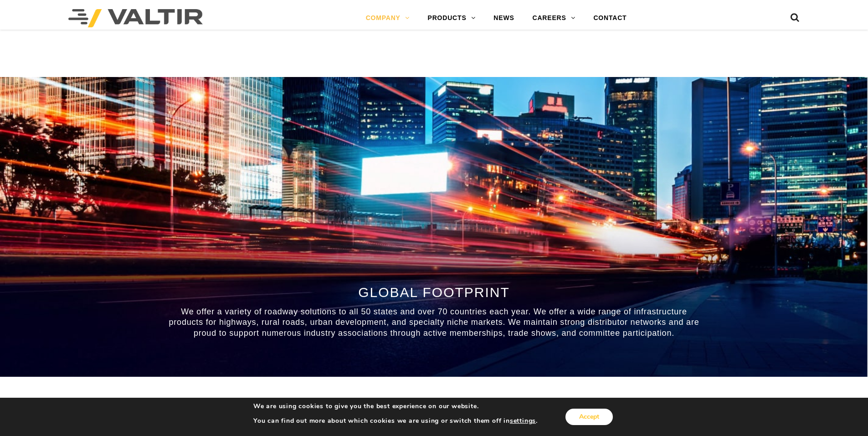 The height and width of the screenshot is (436, 868). Describe the element at coordinates (554, 18) in the screenshot. I see `a: CAREERS` at that location.